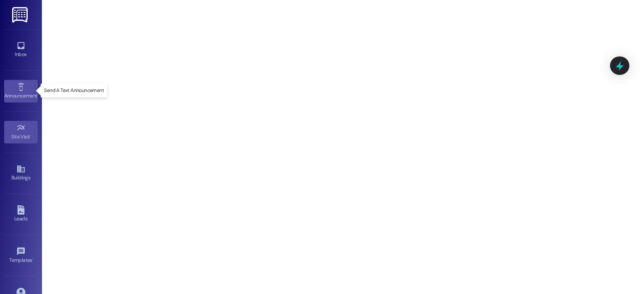 The image size is (644, 294). I want to click on a: Inbox, so click(21, 50).